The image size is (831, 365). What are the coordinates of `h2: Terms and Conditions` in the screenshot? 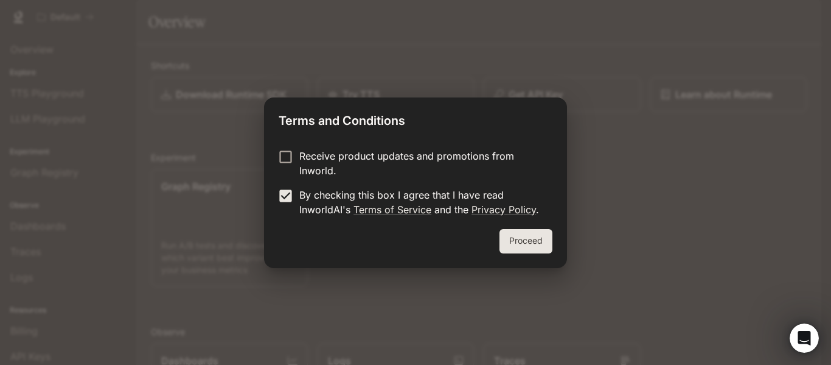 It's located at (416, 118).